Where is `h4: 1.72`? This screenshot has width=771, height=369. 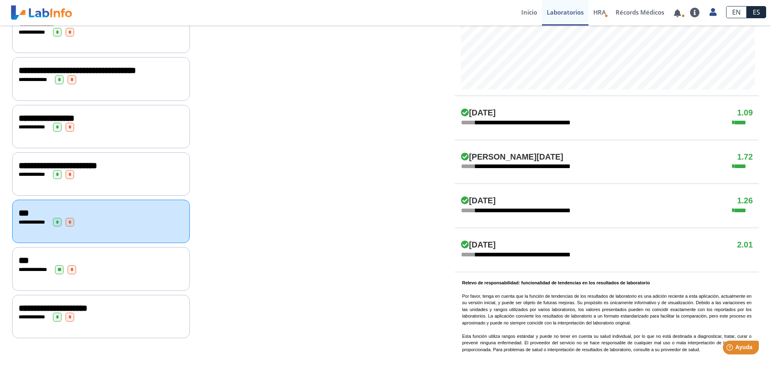 h4: 1.72 is located at coordinates (744, 157).